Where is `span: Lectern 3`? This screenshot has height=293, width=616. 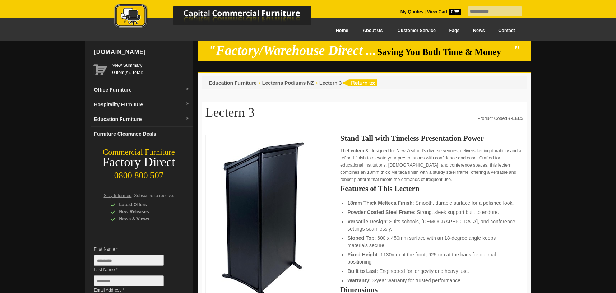 span: Lectern 3 is located at coordinates (331, 83).